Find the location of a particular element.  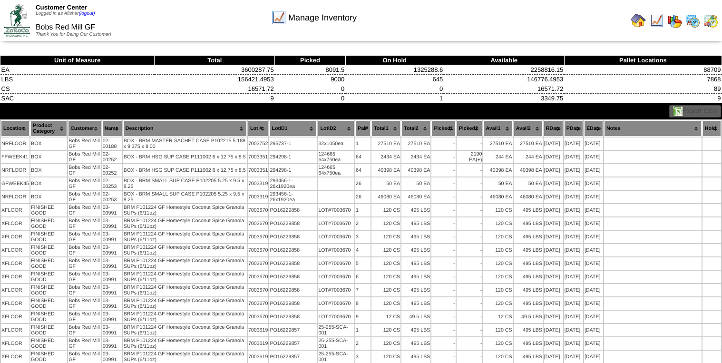

td: 3 is located at coordinates (363, 237).